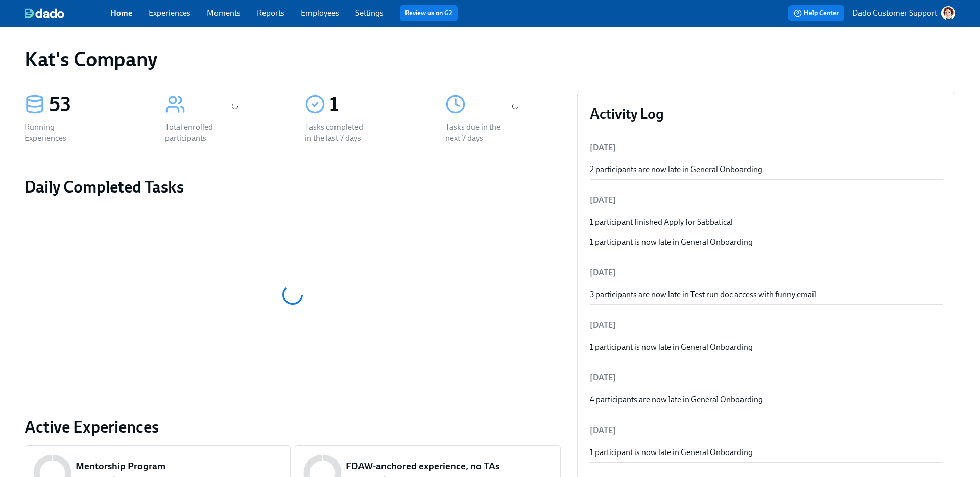 The width and height of the screenshot is (980, 477). I want to click on a: Settings, so click(369, 13).